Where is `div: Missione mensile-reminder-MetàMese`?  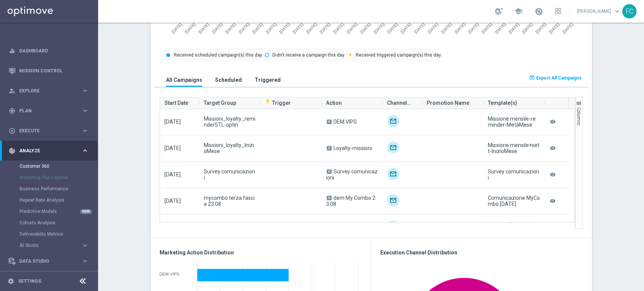 div: Missione mensile-reminder-MetàMese is located at coordinates (514, 122).